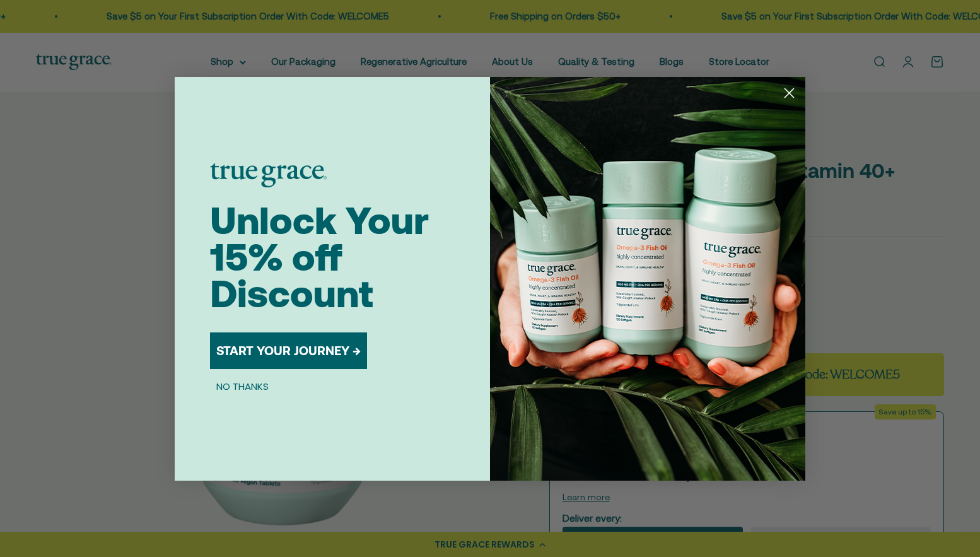 The height and width of the screenshot is (557, 980). I want to click on button: START YOUR JOURNEY →, so click(288, 350).